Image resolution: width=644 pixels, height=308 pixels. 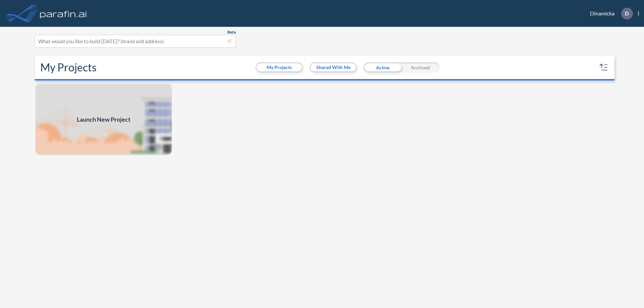 What do you see at coordinates (420, 67) in the screenshot?
I see `div: Archived` at bounding box center [420, 67].